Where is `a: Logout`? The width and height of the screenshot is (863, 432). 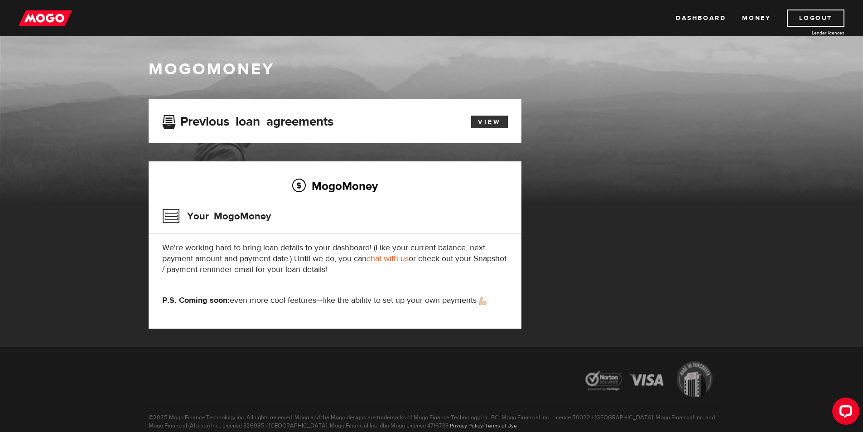 a: Logout is located at coordinates (815, 18).